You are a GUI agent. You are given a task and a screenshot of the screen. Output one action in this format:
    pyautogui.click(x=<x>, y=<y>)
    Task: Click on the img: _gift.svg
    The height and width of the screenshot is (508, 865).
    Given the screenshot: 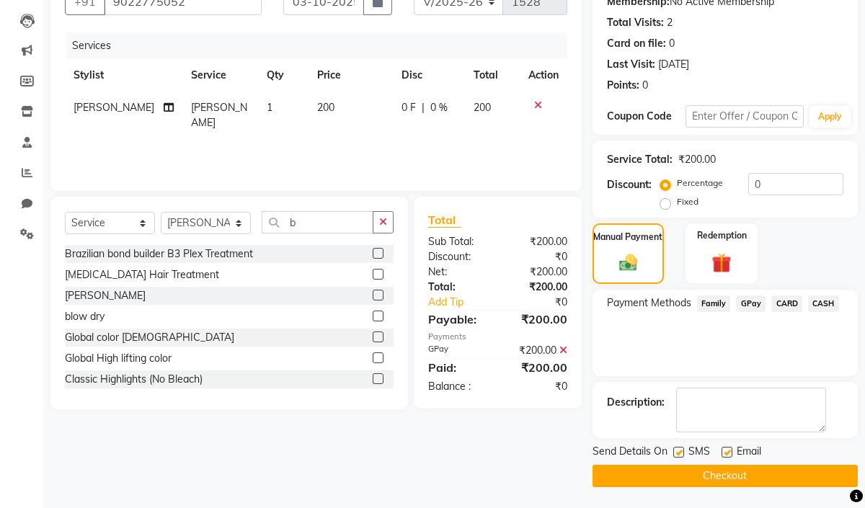 What is the action you would take?
    pyautogui.click(x=721, y=263)
    